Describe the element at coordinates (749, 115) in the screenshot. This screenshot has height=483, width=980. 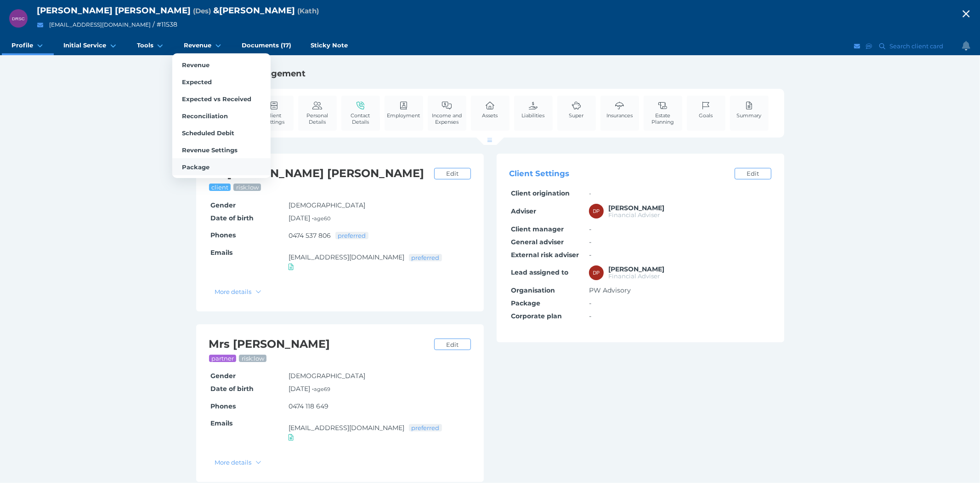
I see `span: Summary` at that location.